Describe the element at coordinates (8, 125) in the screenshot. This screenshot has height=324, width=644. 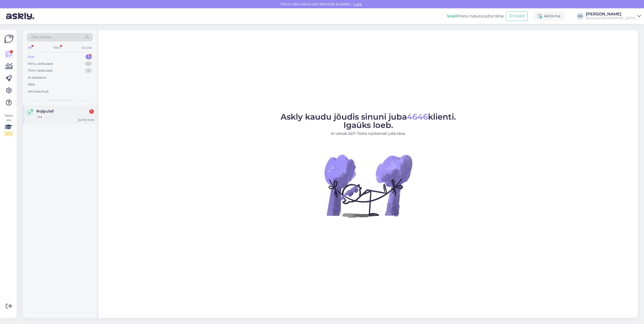
I see `div: Vaata siia` at that location.